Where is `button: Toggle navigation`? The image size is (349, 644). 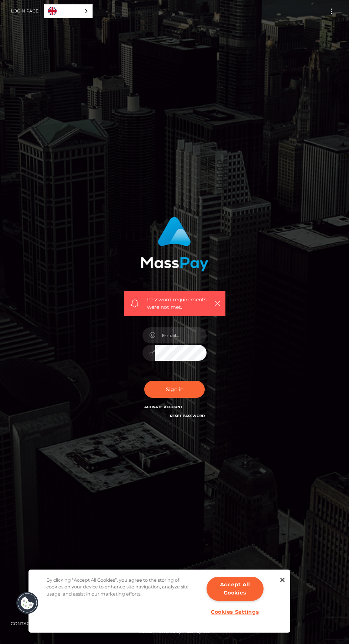 button: Toggle navigation is located at coordinates (331, 11).